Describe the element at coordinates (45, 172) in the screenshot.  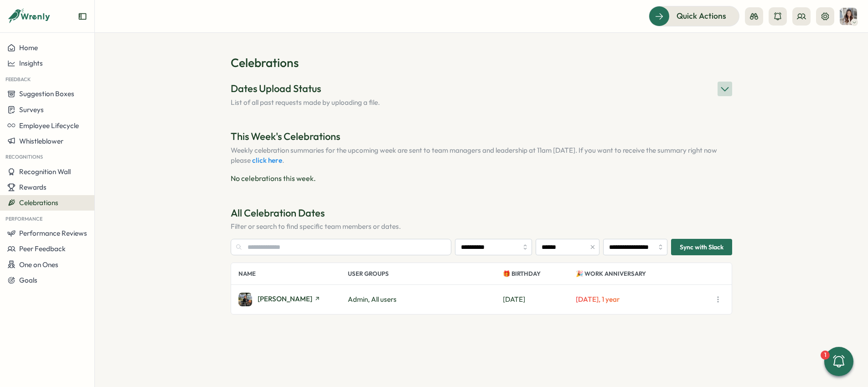
I see `span: Recognition Wall` at that location.